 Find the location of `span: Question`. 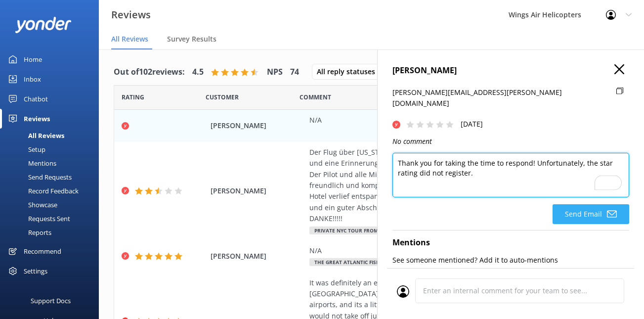

span: Question is located at coordinates (315, 97).